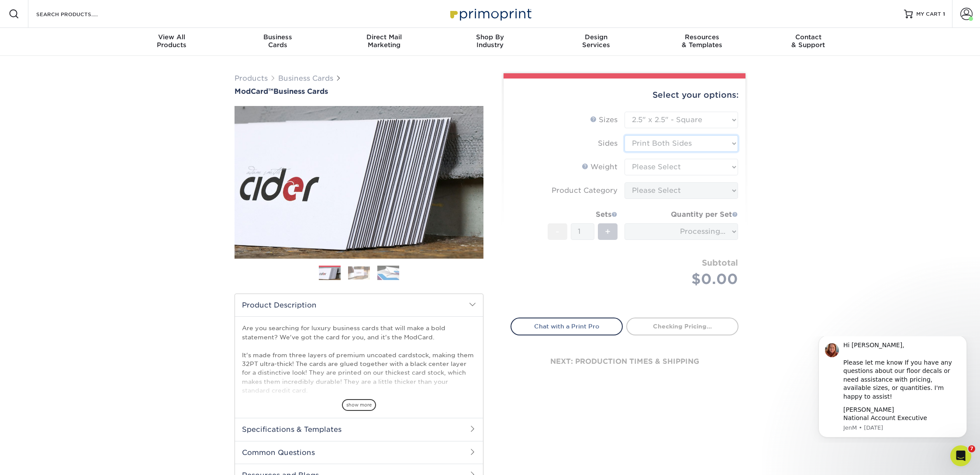 The height and width of the screenshot is (475, 980). What do you see at coordinates (252, 78) in the screenshot?
I see `a: Products` at bounding box center [252, 78].